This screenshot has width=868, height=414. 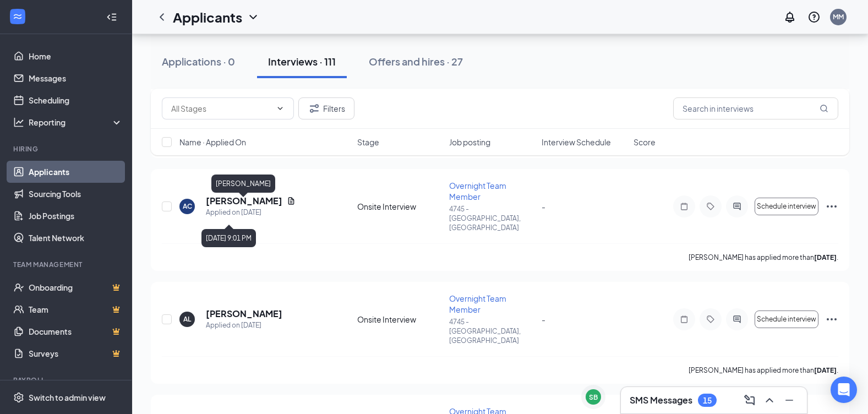 What do you see at coordinates (213, 142) in the screenshot?
I see `span: Name · Applied On` at bounding box center [213, 142].